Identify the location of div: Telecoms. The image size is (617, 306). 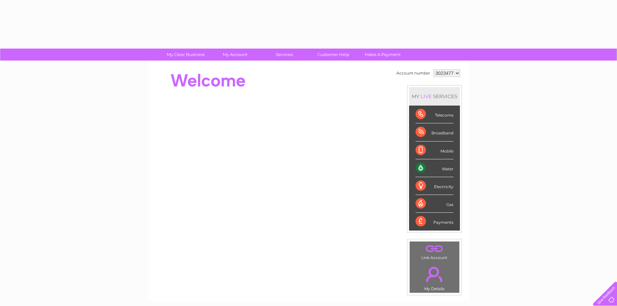
(434, 114).